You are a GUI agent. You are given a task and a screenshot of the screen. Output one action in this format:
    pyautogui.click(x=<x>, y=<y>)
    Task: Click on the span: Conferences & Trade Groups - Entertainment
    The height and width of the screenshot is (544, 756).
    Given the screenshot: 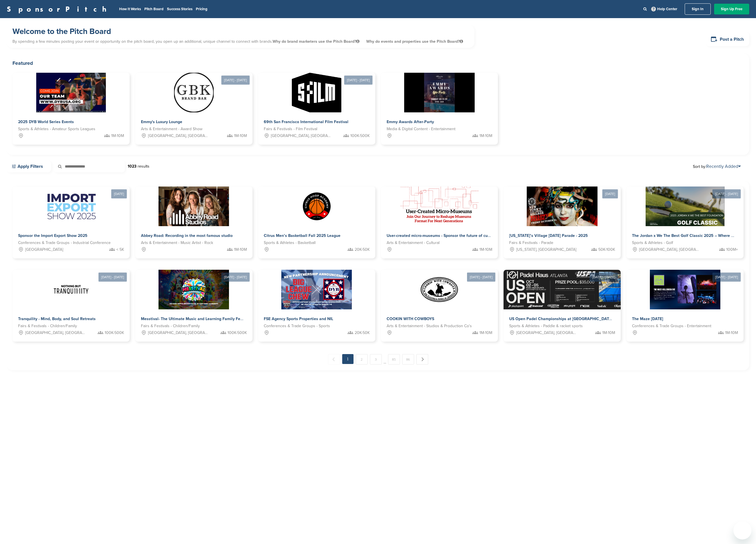 What is the action you would take?
    pyautogui.click(x=672, y=326)
    